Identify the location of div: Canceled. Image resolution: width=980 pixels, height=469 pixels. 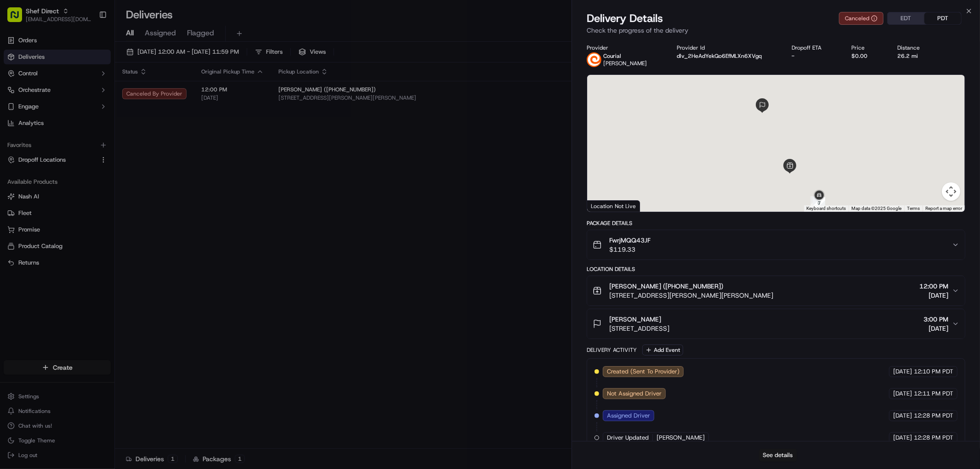
(861, 18).